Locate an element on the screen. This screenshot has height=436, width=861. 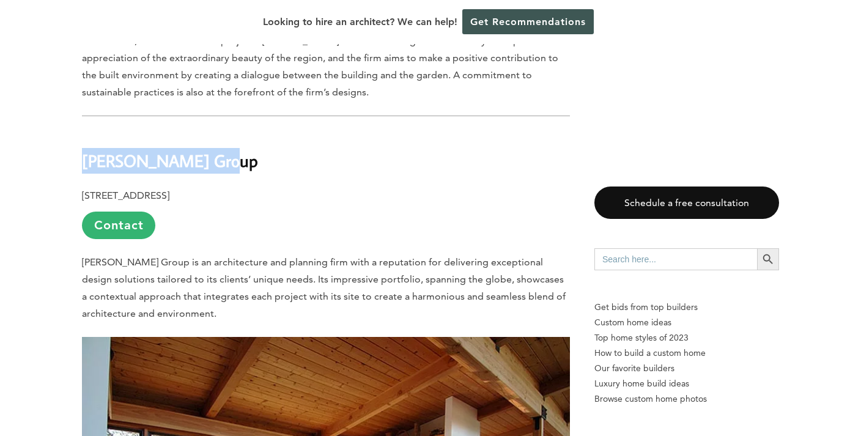
a: Browse custom home photos is located at coordinates (687, 399).